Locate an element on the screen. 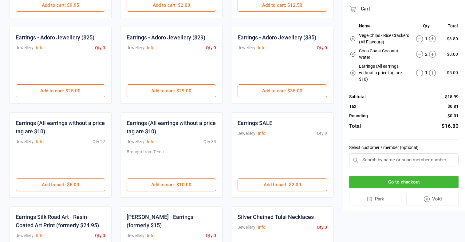 This screenshot has height=242, width=465. div: $0.01 is located at coordinates (453, 116).